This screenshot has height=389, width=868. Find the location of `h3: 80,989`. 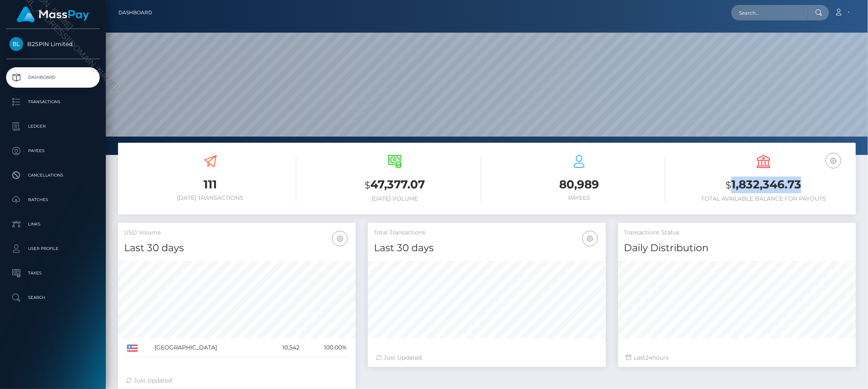

h3: 80,989 is located at coordinates (579, 184).